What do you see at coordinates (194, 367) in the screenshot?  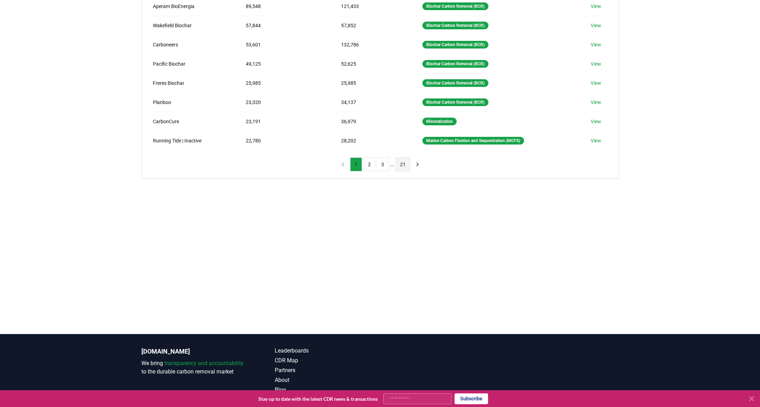 I see `p: We bring to the durable carbon removal market` at bounding box center [194, 367].